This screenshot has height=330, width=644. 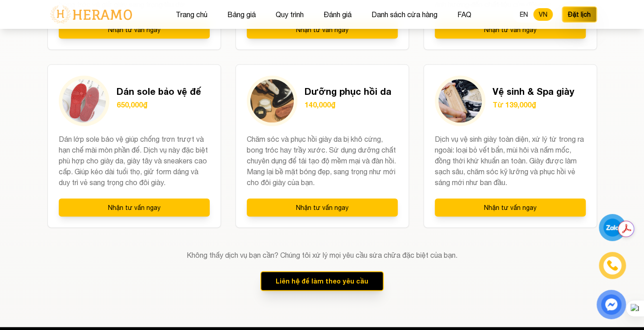 I want to click on button: Quy trình, so click(x=290, y=15).